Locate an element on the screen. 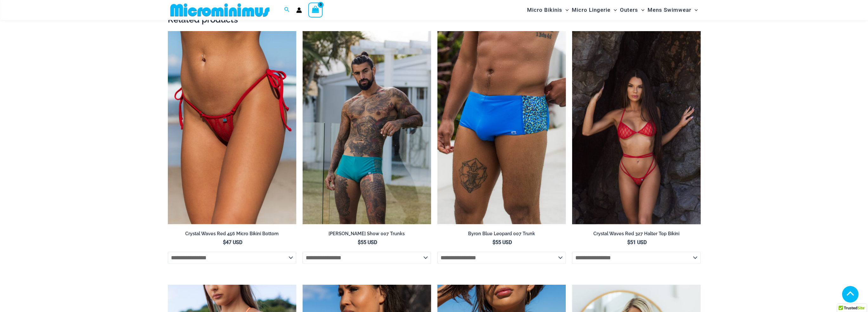 This screenshot has width=868, height=312. a: Micro LingerieMenu ToggleMenu Toggle is located at coordinates (594, 10).